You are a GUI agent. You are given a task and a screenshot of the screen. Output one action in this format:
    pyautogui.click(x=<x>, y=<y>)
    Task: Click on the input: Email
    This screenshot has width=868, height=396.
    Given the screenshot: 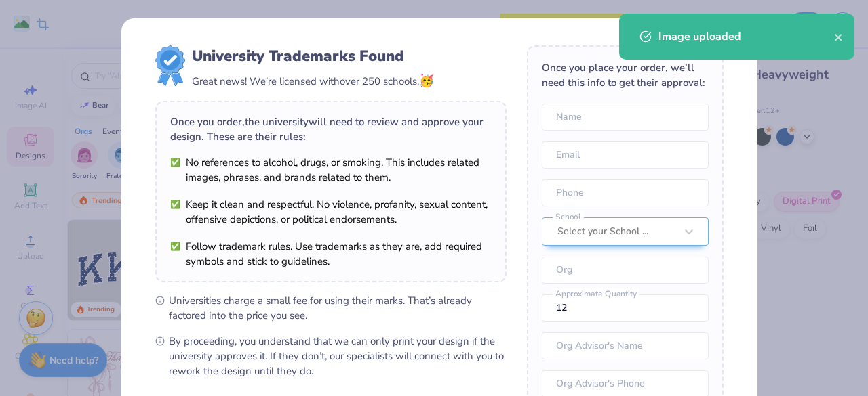 What is the action you would take?
    pyautogui.click(x=625, y=155)
    